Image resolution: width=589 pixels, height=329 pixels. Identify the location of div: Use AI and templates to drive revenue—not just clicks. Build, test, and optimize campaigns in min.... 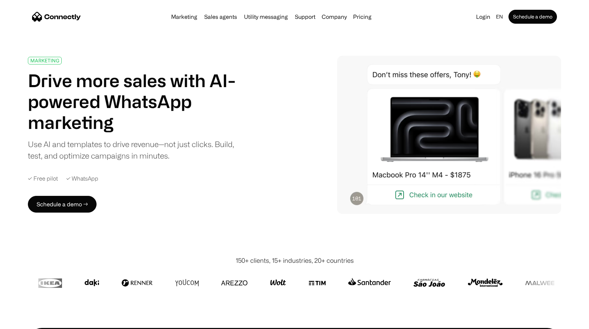
(135, 150).